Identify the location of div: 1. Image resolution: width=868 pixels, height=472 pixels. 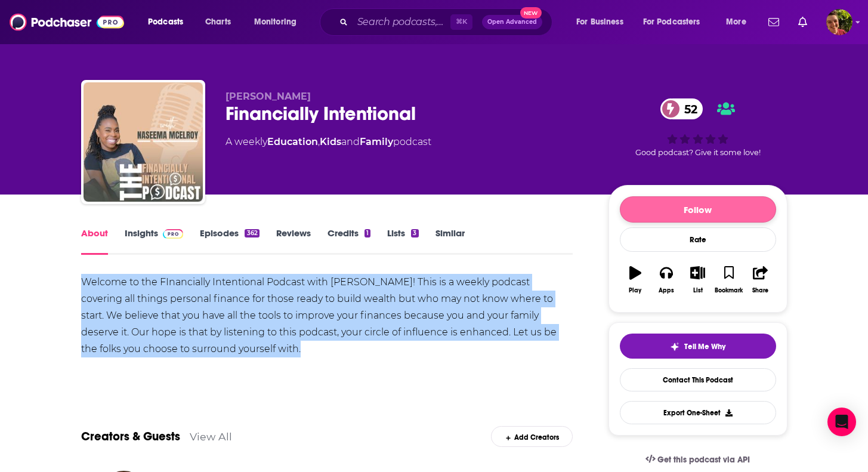
(368, 233).